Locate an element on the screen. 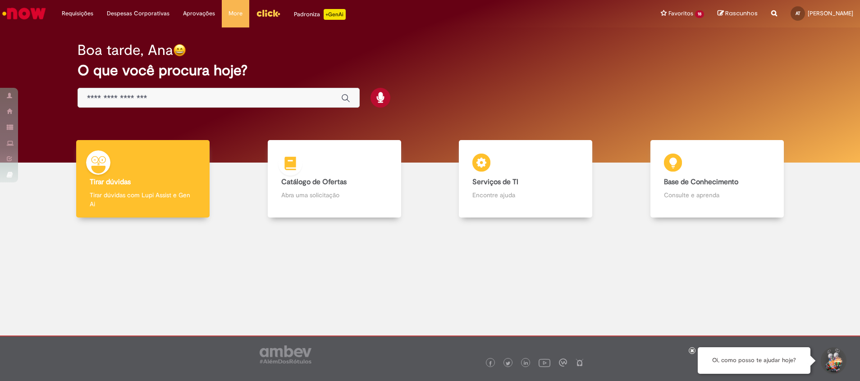 The width and height of the screenshot is (860, 381). img: logo_footer_youtube.png is located at coordinates (545, 363).